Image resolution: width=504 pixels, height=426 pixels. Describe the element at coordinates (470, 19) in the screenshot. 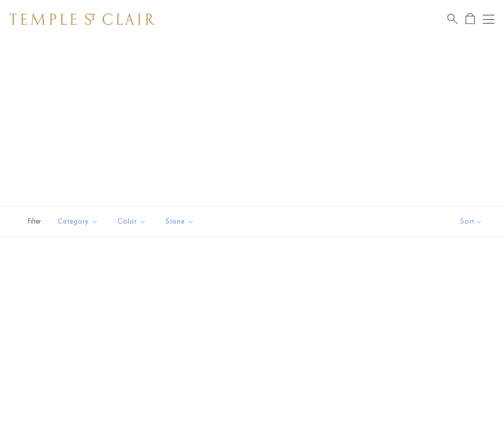

I see `a: Open Shopping Bag` at that location.